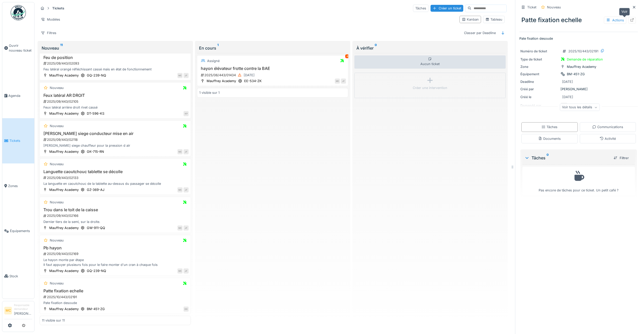  I want to click on span: Tickets, so click(21, 141).